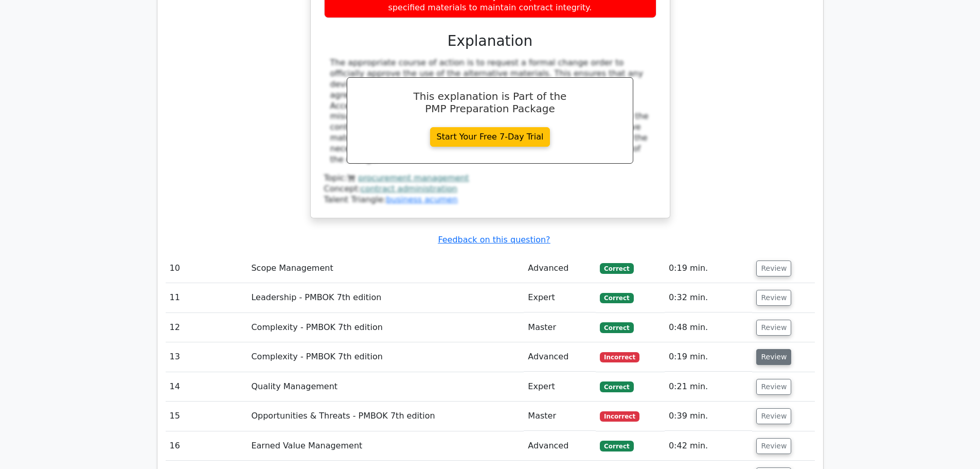 The height and width of the screenshot is (469, 980). What do you see at coordinates (206, 357) in the screenshot?
I see `td: 13` at bounding box center [206, 357].